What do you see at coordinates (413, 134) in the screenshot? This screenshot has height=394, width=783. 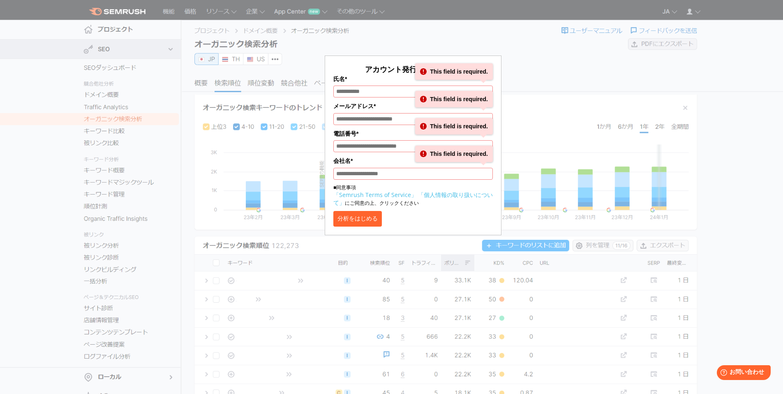 I see `label: 電話番号*` at bounding box center [413, 134].